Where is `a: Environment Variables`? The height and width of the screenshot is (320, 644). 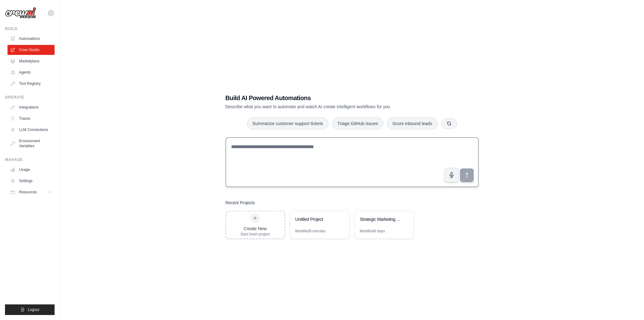 a: Environment Variables is located at coordinates (31, 144).